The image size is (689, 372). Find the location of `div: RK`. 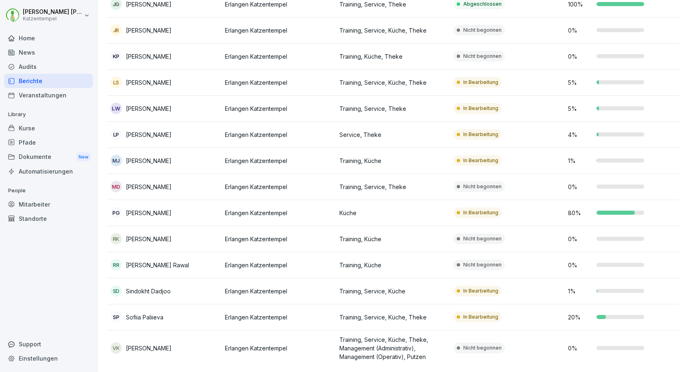

div: RK is located at coordinates (116, 239).